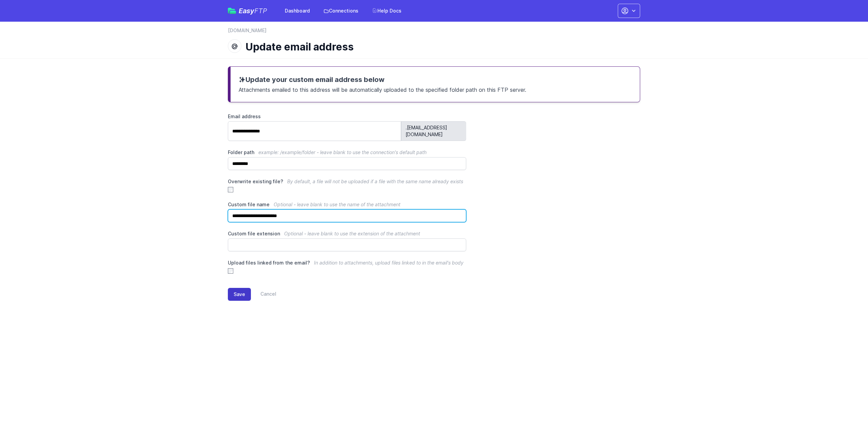  What do you see at coordinates (232, 11) in the screenshot?
I see `img: easyftp_logo.png` at bounding box center [232, 11].